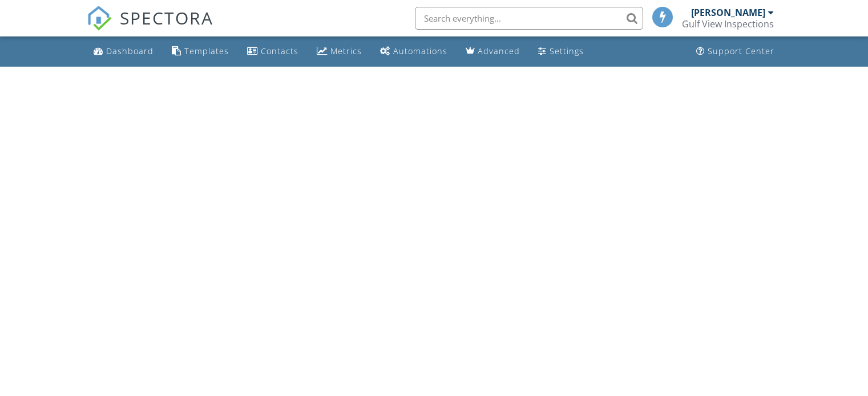 This screenshot has height=396, width=868. I want to click on div: Dashboard, so click(129, 51).